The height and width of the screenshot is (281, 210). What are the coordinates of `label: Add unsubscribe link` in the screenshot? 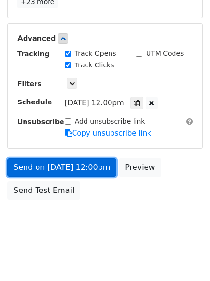 It's located at (110, 121).